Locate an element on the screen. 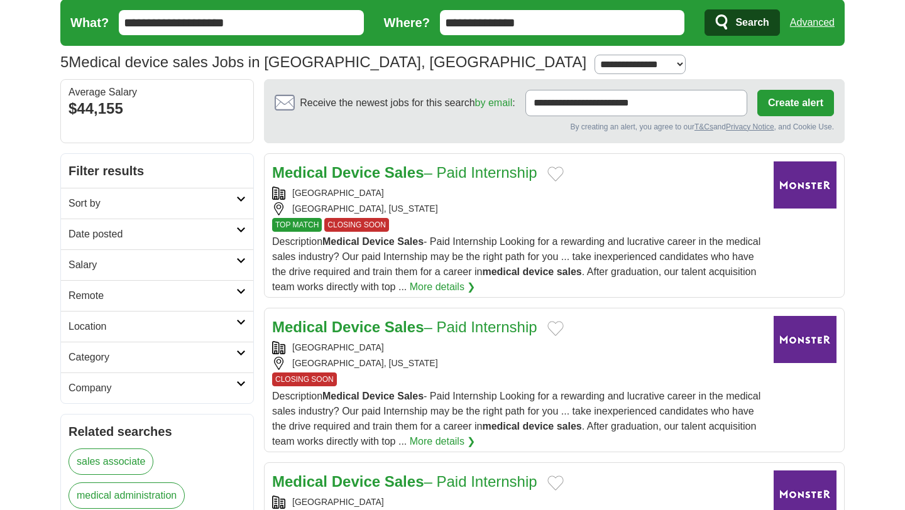  a: Sort by is located at coordinates (157, 203).